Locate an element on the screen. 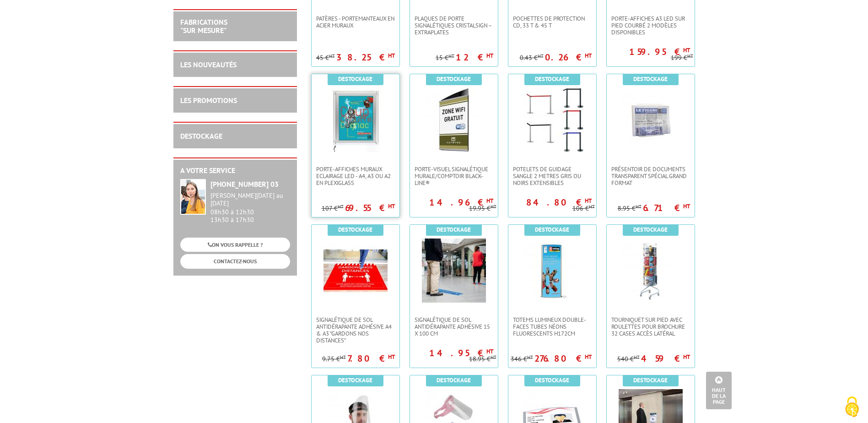 The width and height of the screenshot is (868, 423). span: Porte-affiches A3 LED sur pied courbé 2 modèles disponibles is located at coordinates (651, 25).